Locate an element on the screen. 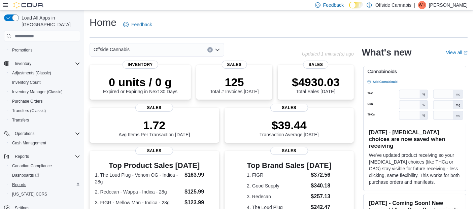 This screenshot has width=473, height=209. dt: 3. FIGR - Mellow Man - Indica - 28g is located at coordinates (138, 203).